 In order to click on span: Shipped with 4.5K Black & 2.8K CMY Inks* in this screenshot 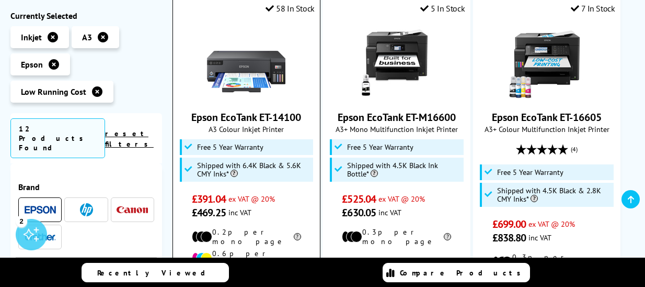, I will do `click(554, 195)`.